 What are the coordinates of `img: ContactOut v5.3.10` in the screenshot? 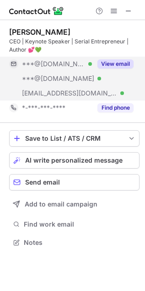 It's located at (37, 11).